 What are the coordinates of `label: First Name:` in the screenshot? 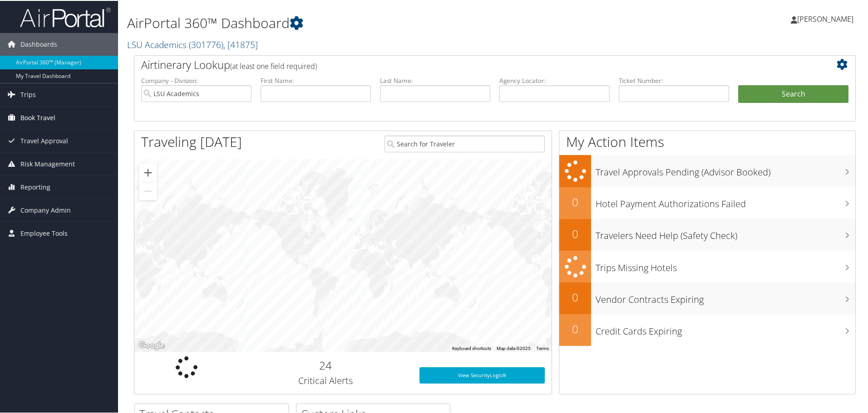 It's located at (315, 80).